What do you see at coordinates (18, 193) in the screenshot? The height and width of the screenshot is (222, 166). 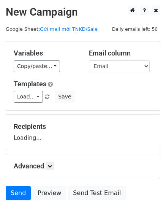 I see `a: Send` at bounding box center [18, 193].